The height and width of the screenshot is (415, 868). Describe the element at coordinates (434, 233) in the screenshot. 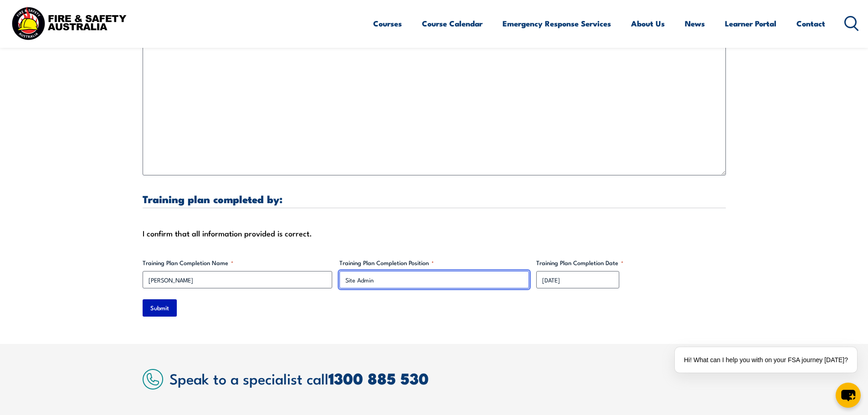

I see `div: I confirm that all information provided is correct.` at that location.